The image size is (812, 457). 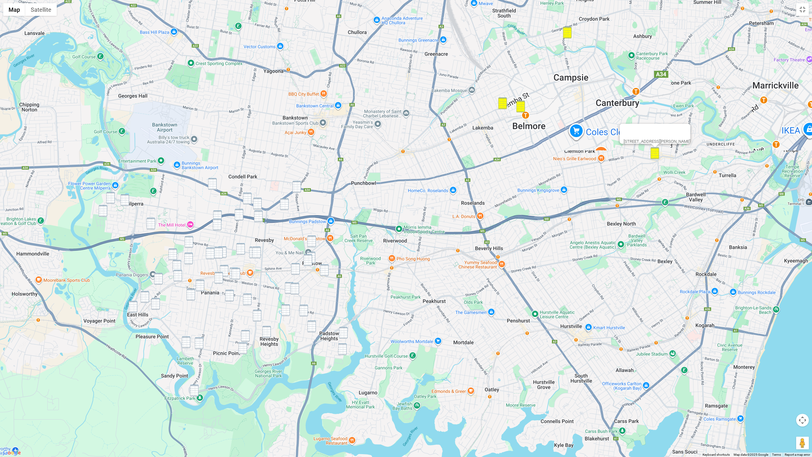 What do you see at coordinates (110, 198) in the screenshot?
I see `div: 6 Towner Avenue, MILPERRA NSW 2214` at bounding box center [110, 198].